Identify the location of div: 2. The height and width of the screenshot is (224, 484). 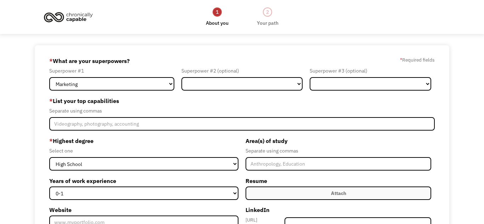
(268, 12).